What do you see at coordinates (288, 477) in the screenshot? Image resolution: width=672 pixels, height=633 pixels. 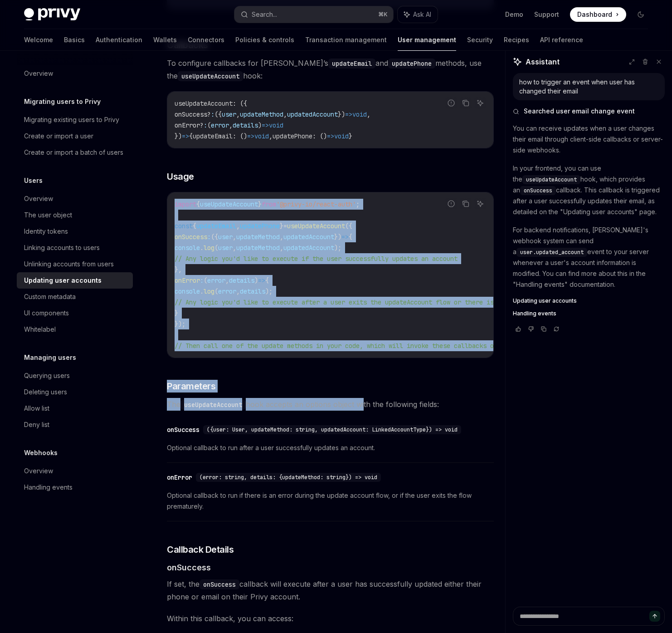 I see `span: (error: string, details: {updateMethod: string}) => void` at bounding box center [288, 477].